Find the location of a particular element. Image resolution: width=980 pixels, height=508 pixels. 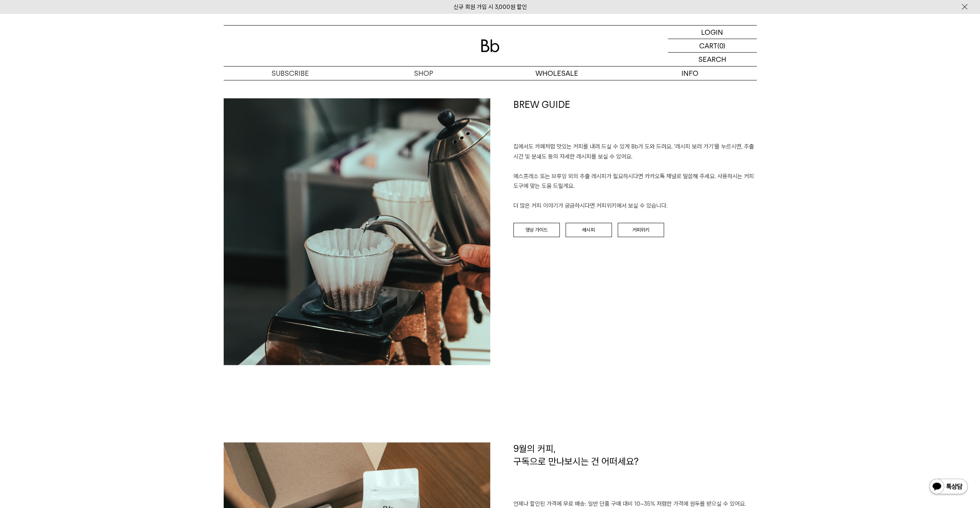

p: 집에서도 카페처럼 맛있는 커피를 내려 드실 ﻿수 있게 Bb가 도와 드려요. '레시피 보러 가기'를 누르시면, 추출 시간 및 분쇄도 등의 자세한 레시피를 보실 수 있어요. 에스... is located at coordinates (635, 176).